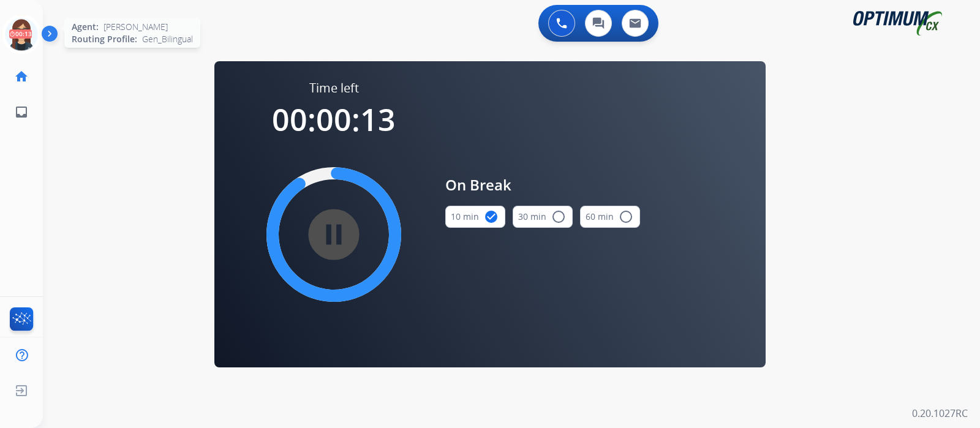  What do you see at coordinates (22, 77) in the screenshot?
I see `mat-icon: home` at bounding box center [22, 77].